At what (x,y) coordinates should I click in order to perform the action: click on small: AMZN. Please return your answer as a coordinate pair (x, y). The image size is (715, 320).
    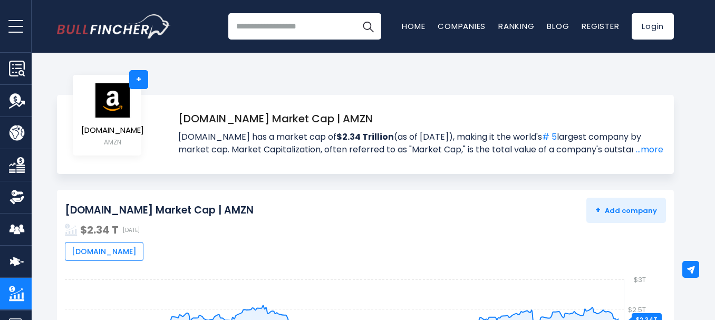
    Looking at the image, I should click on (112, 142).